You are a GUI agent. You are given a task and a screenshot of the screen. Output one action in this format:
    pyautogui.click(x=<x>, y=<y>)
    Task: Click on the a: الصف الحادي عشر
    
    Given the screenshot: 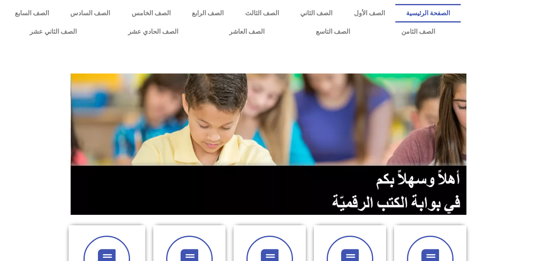 What is the action you would take?
    pyautogui.click(x=153, y=32)
    